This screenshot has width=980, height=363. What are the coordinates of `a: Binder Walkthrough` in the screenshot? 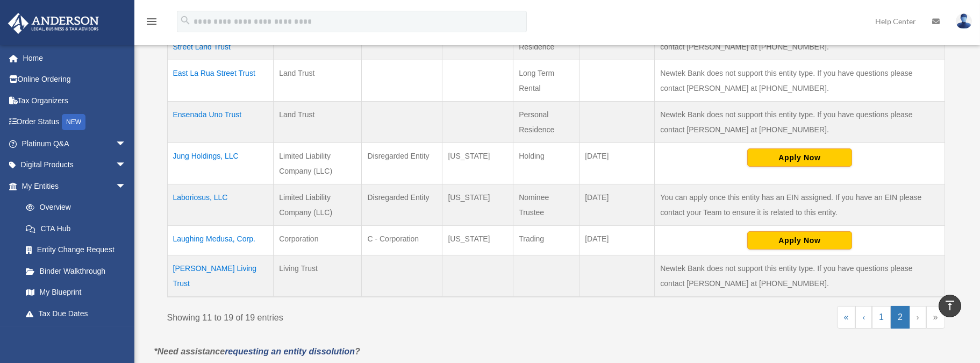 It's located at (76, 270).